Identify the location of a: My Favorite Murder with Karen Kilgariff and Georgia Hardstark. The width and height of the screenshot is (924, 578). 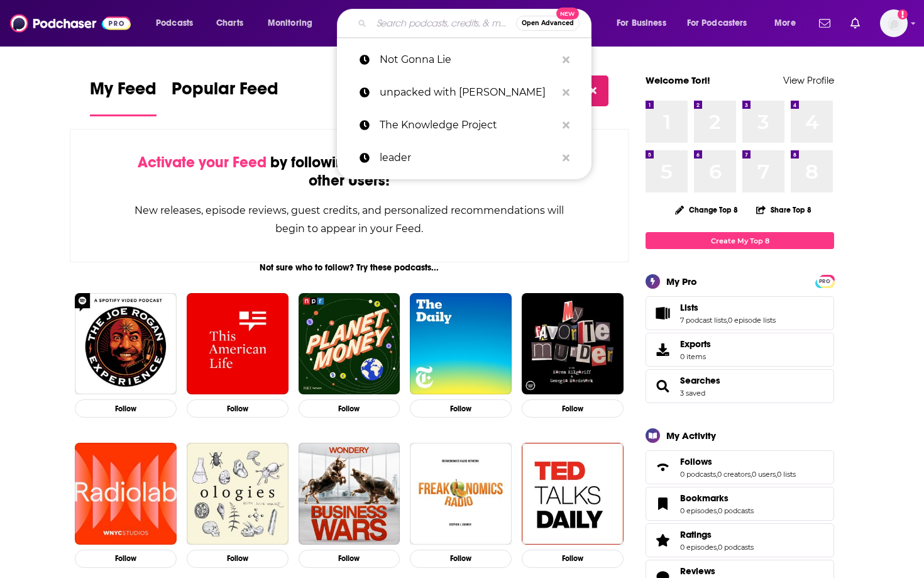
(573, 344).